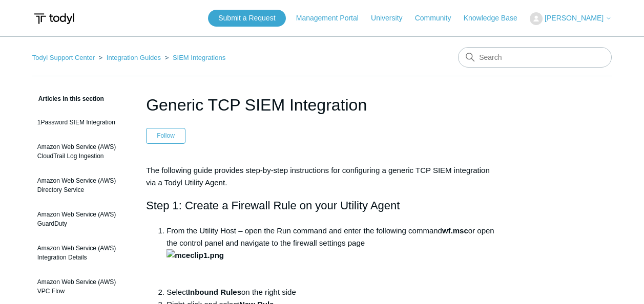  I want to click on a: 1Password SIEM Integration, so click(81, 123).